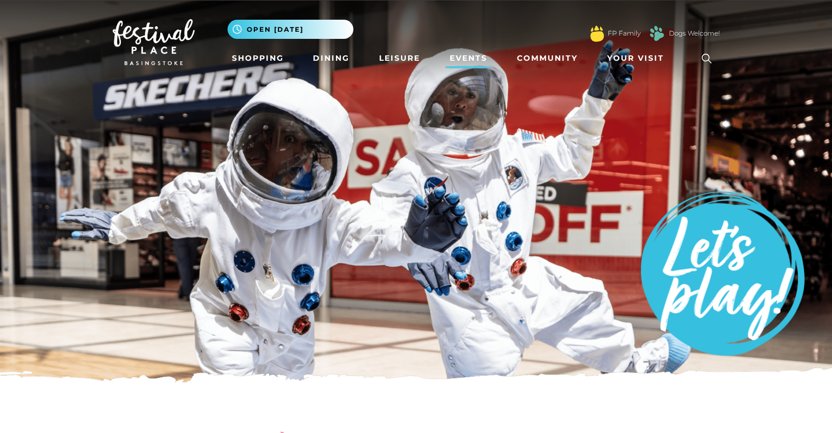  What do you see at coordinates (695, 33) in the screenshot?
I see `a: Dogs Welcome!` at bounding box center [695, 33].